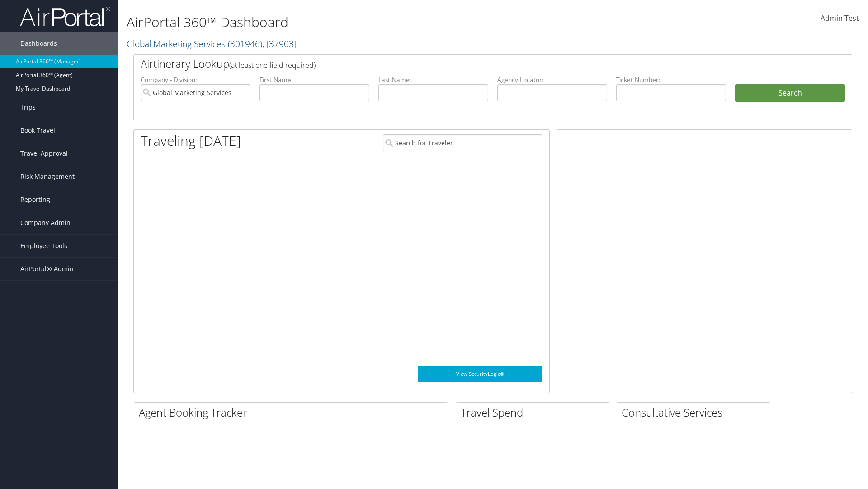 Image resolution: width=868 pixels, height=489 pixels. What do you see at coordinates (480, 374) in the screenshot?
I see `a: View SecurityLogic®` at bounding box center [480, 374].